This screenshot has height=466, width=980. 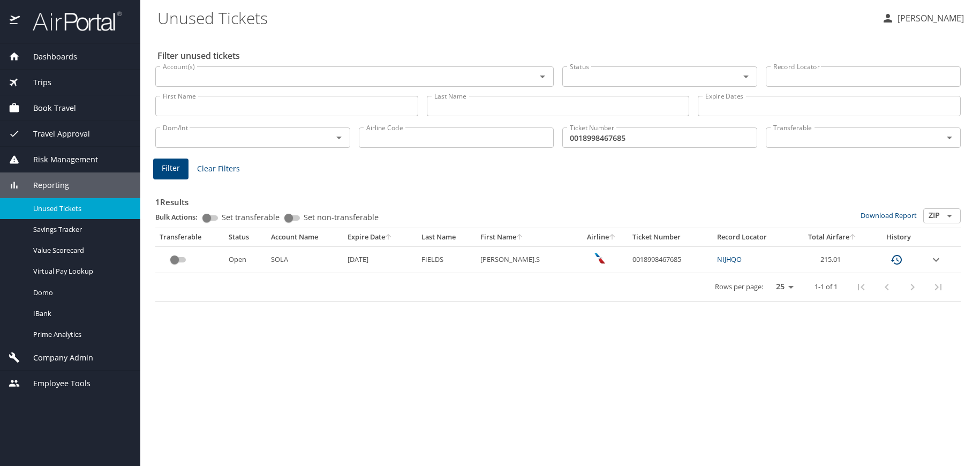 I want to click on td: SOLA, so click(x=305, y=259).